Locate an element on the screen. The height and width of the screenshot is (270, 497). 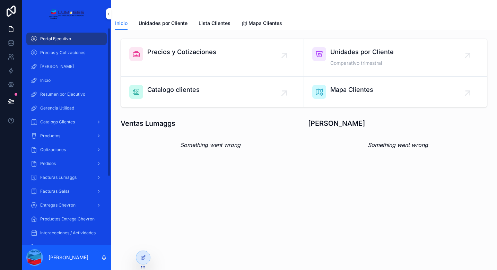
div: scrollable content is located at coordinates (66, 136).